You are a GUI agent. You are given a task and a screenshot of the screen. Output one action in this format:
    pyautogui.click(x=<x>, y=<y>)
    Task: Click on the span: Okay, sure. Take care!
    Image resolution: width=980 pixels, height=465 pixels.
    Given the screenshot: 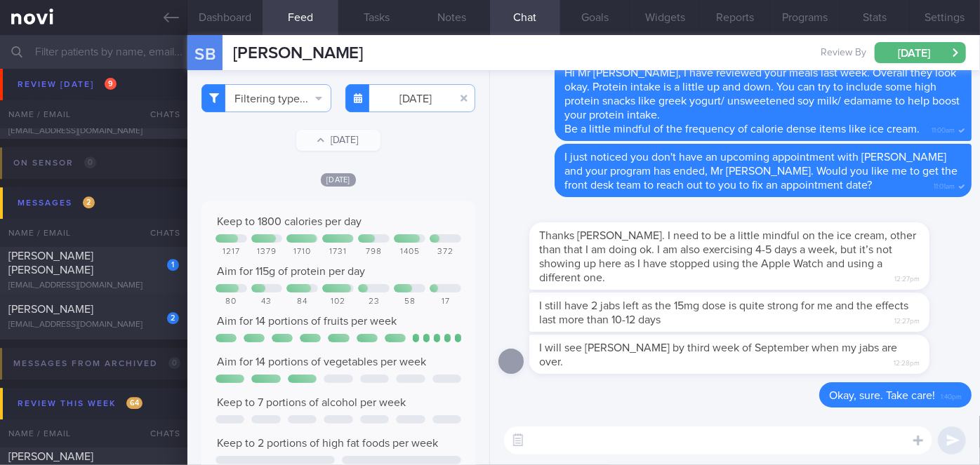 What is the action you would take?
    pyautogui.click(x=882, y=396)
    